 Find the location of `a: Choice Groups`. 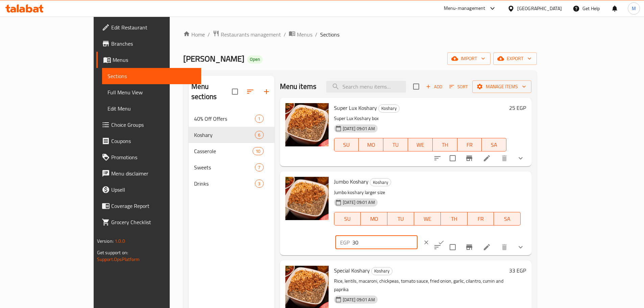

a: Choice Groups is located at coordinates (149, 125).